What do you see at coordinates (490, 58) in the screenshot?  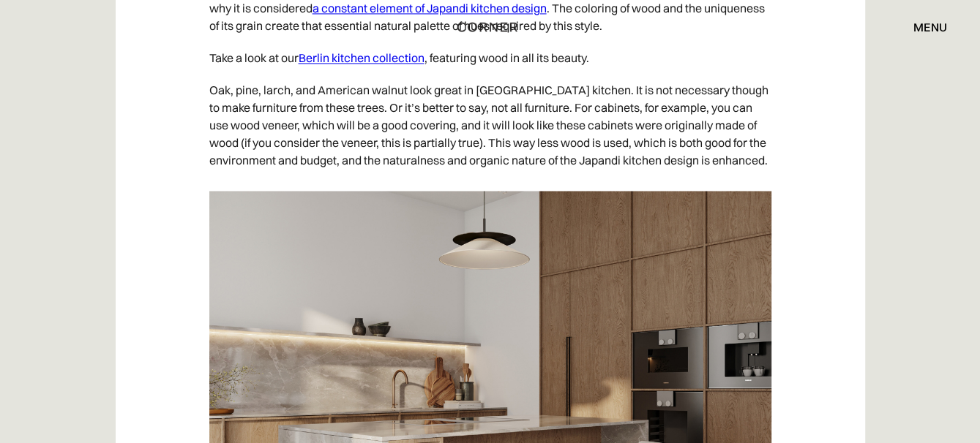 I see `p: Take a look at our , featuring wood in all its beauty.` at bounding box center [490, 58].